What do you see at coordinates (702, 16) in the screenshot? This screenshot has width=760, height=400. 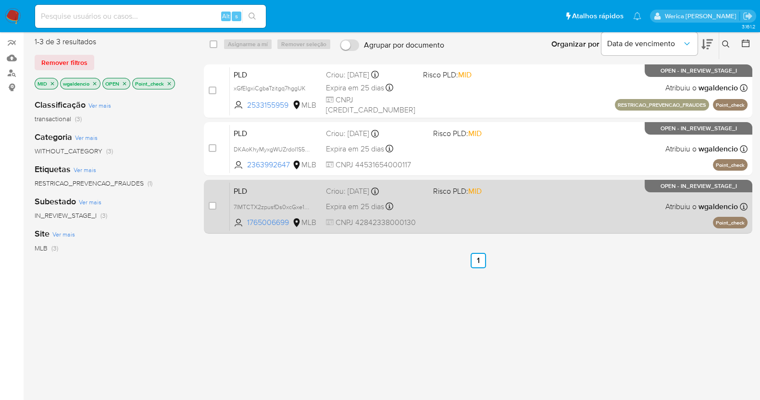 I see `p: werica.jgaldencio@mercadolivre.com` at bounding box center [702, 16].